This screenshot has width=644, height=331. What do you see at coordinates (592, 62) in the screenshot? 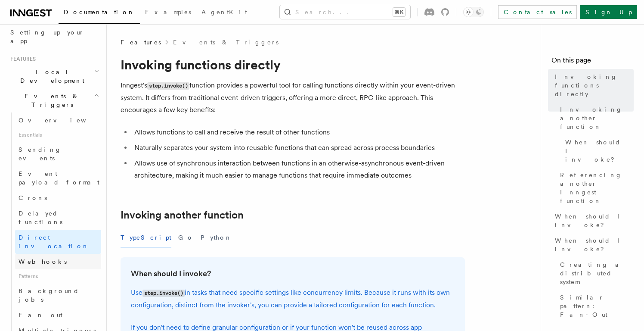
I see `h4: On this page` at bounding box center [592, 62].